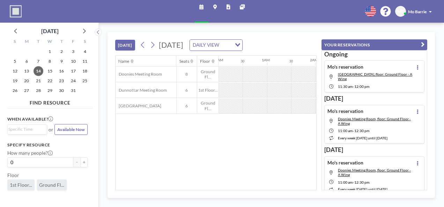 The height and width of the screenshot is (207, 444). Describe the element at coordinates (73, 42) in the screenshot. I see `div: F` at that location.